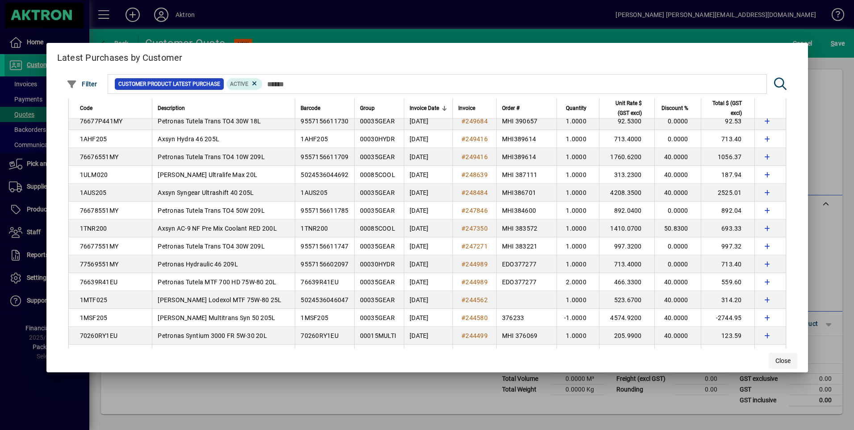 This screenshot has width=854, height=430. Describe the element at coordinates (212, 335) in the screenshot. I see `span: Petronas Syntium 3000 FR 5W-30 20L` at that location.